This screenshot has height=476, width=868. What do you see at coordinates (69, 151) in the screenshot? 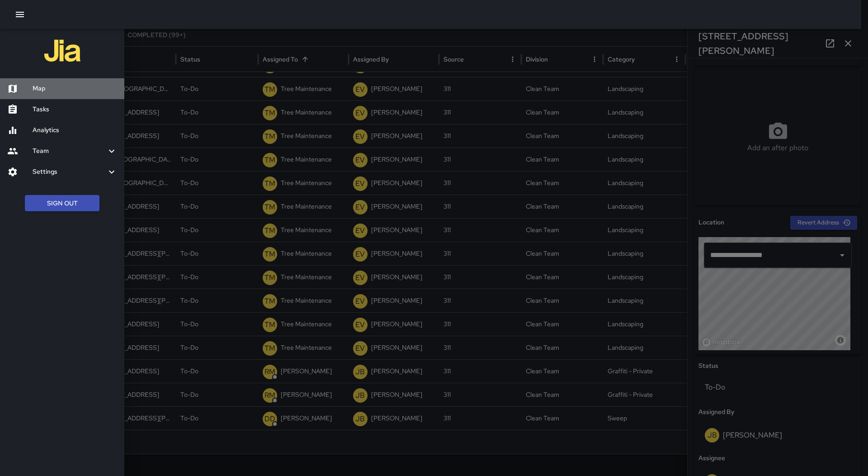
I see `h6: Team` at bounding box center [69, 151].